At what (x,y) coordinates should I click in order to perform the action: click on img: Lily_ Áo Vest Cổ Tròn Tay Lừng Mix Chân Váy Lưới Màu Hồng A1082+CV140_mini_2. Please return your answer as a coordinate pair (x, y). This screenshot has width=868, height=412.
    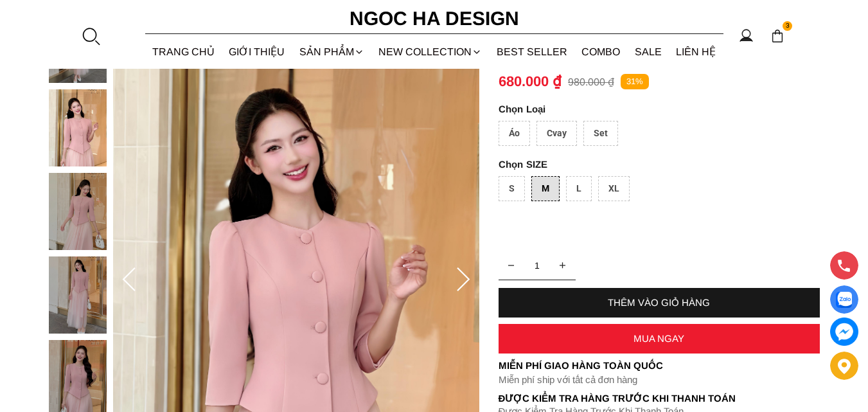
    Looking at the image, I should click on (78, 212).